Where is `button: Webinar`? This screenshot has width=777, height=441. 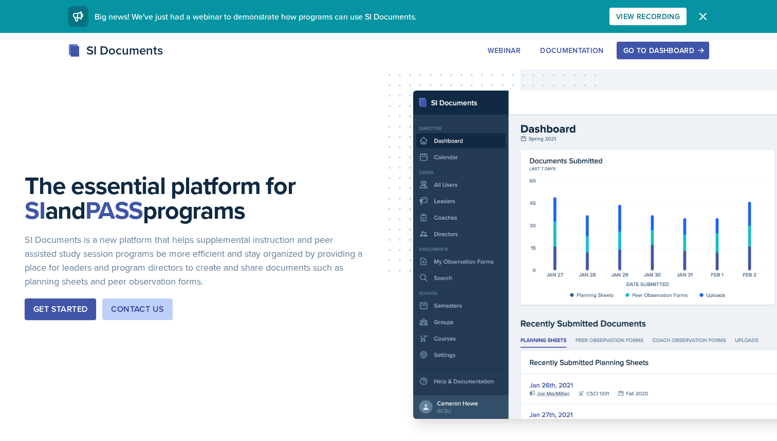 button: Webinar is located at coordinates (504, 50).